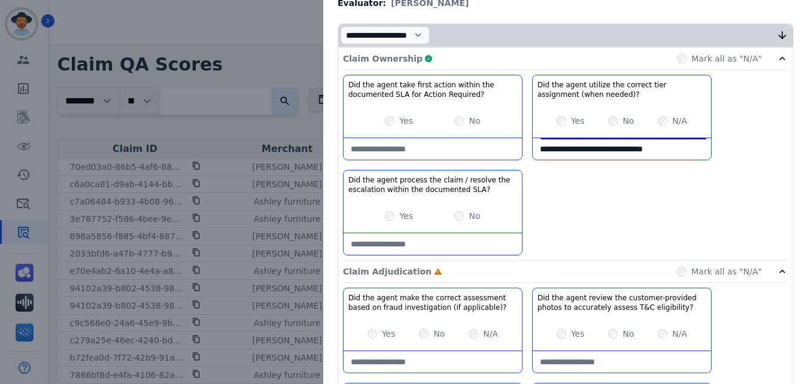 Image resolution: width=808 pixels, height=384 pixels. I want to click on h3: Did the agent review the customer-provided photos to accurately assess T&C eligibility?, so click(622, 303).